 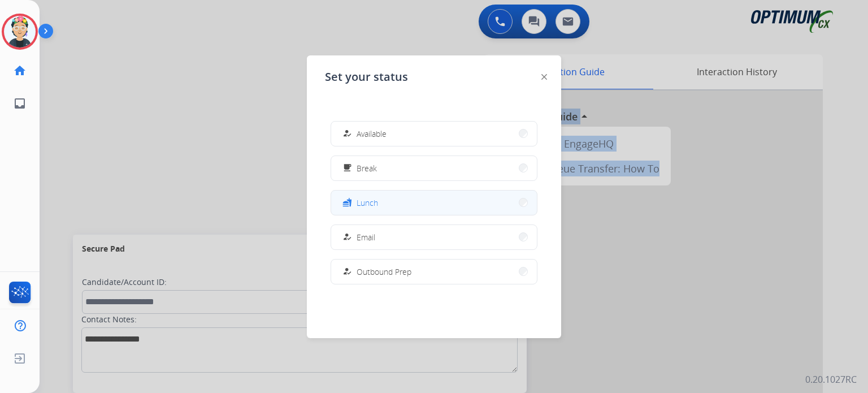 I want to click on span: Lunch, so click(x=368, y=202).